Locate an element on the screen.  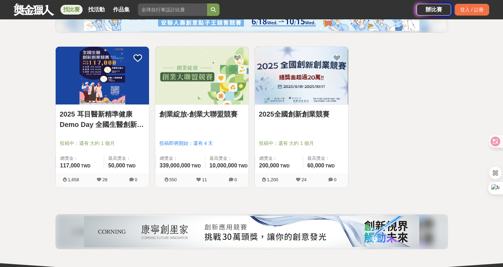
a: 找活動 is located at coordinates (97, 10).